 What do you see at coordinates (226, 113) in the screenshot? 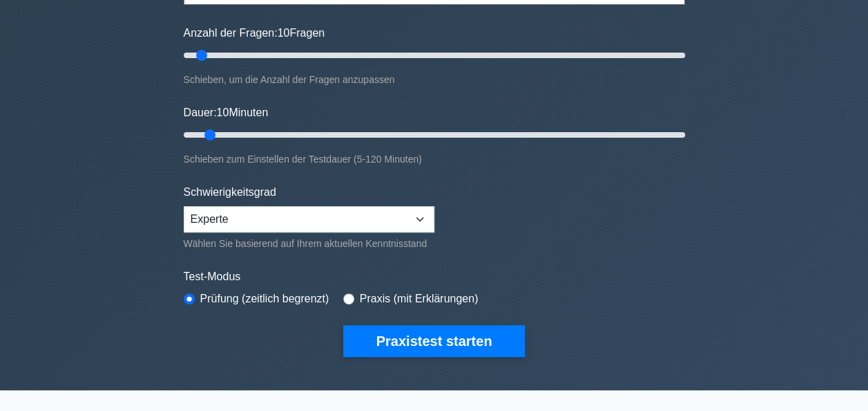
I see `label: Dauer: Minuten` at bounding box center [226, 113].